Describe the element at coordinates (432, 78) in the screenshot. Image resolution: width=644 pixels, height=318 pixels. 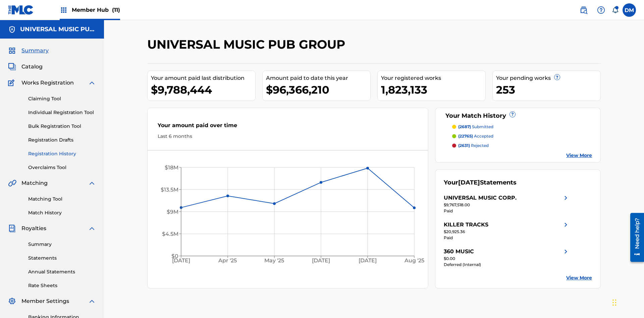
I see `div: Your registered works` at that location.